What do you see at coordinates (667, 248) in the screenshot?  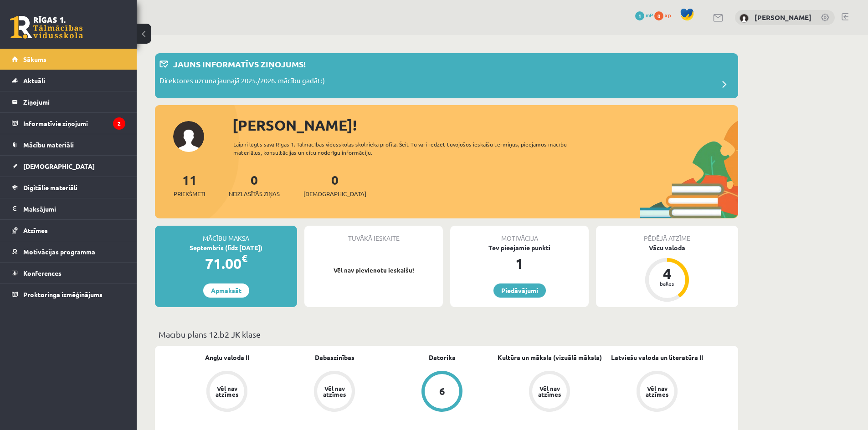 I see `div: Vācu valoda` at bounding box center [667, 248].